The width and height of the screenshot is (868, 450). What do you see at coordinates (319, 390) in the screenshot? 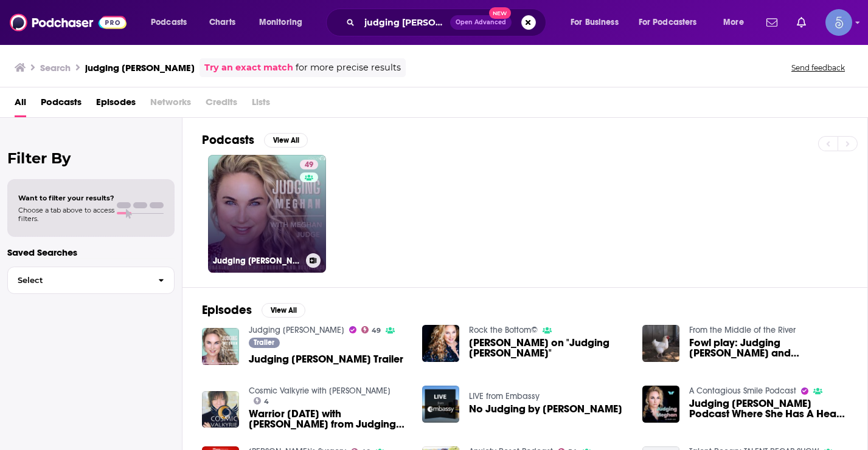
I see `a: Cosmic Valkyrie with Lynn Louise Larson` at bounding box center [319, 390].